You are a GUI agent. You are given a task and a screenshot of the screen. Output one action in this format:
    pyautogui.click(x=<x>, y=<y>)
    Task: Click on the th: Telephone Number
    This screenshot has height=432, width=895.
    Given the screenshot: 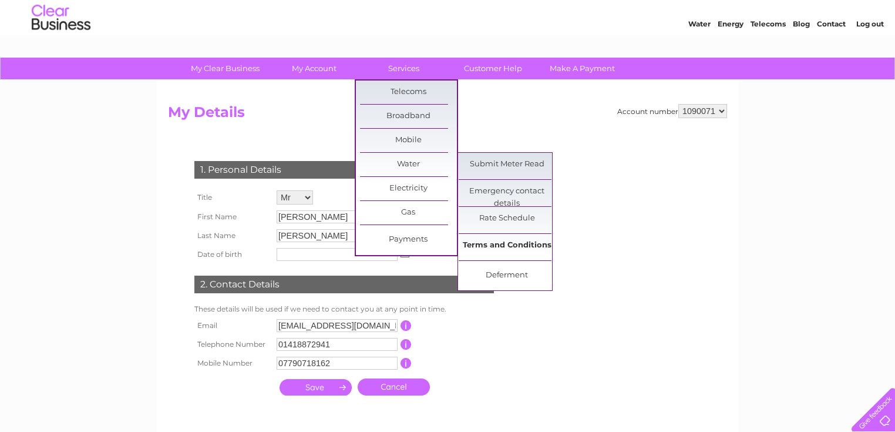 What is the action you would take?
    pyautogui.click(x=233, y=344)
    